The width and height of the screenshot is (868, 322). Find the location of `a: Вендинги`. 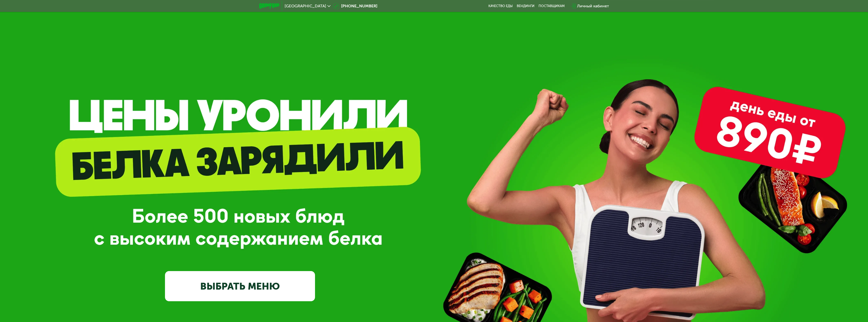

a: Вендинги is located at coordinates (525, 6).